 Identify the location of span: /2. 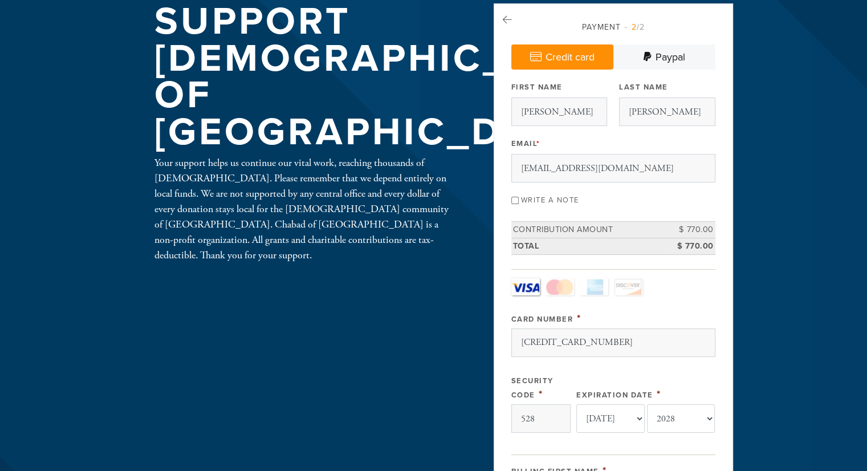
(634, 27).